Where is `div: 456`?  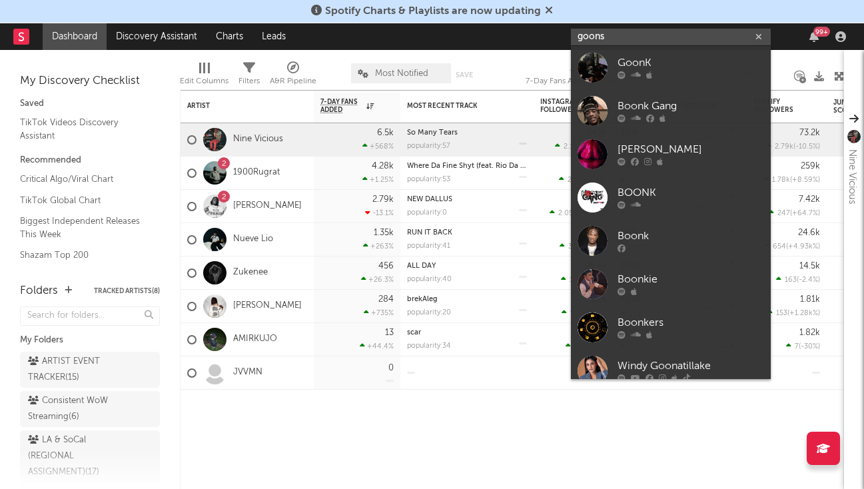 div: 456 is located at coordinates (386, 266).